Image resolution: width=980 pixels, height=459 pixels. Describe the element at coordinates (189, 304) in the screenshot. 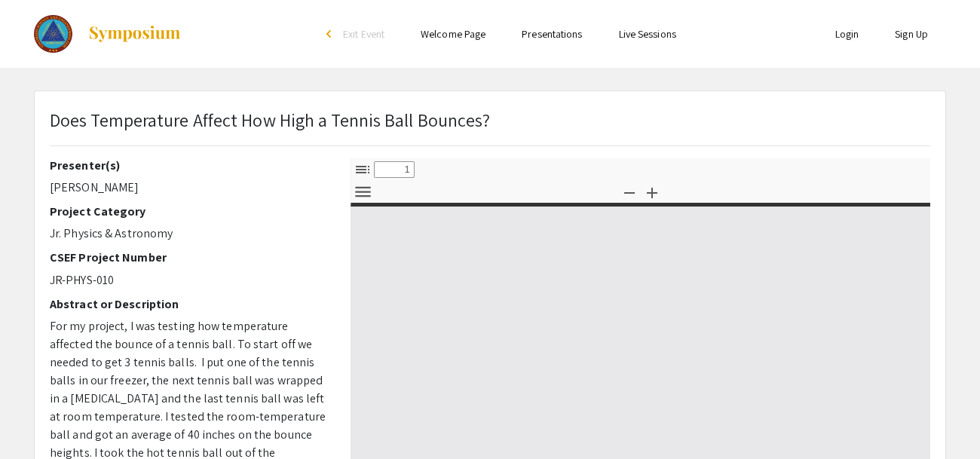

I see `h2: Abstract or Description` at that location.